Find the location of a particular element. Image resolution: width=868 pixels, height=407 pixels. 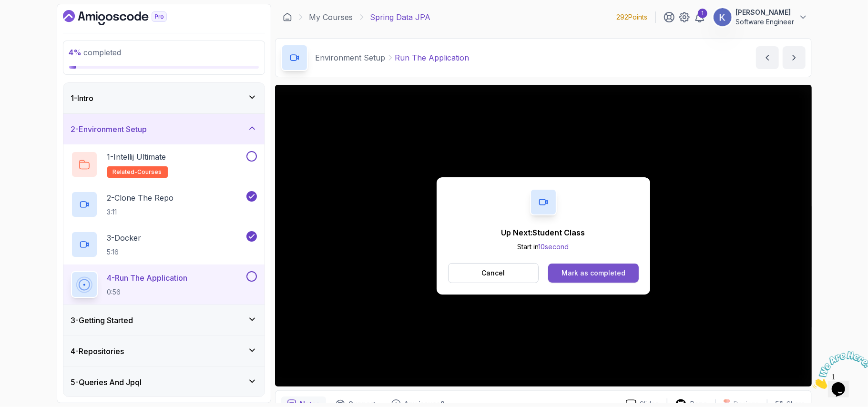

h3: 4 - Repositories is located at coordinates (98, 351).